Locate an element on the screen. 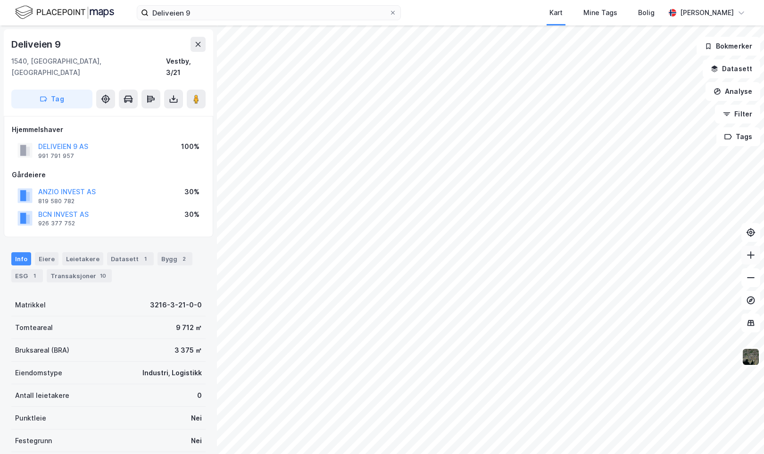 Image resolution: width=764 pixels, height=454 pixels. div: Transaksjoner is located at coordinates (79, 276).